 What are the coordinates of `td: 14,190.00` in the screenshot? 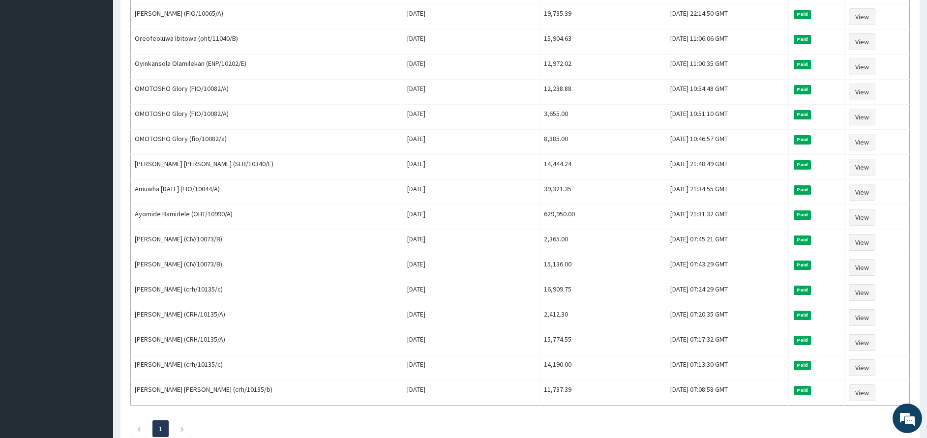 It's located at (603, 368).